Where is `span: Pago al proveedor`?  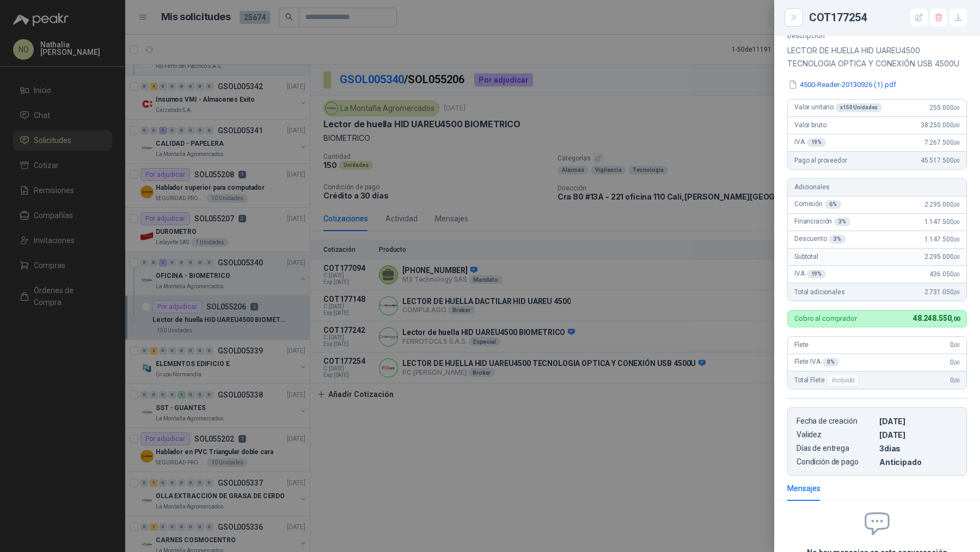
span: Pago al proveedor is located at coordinates (821, 160).